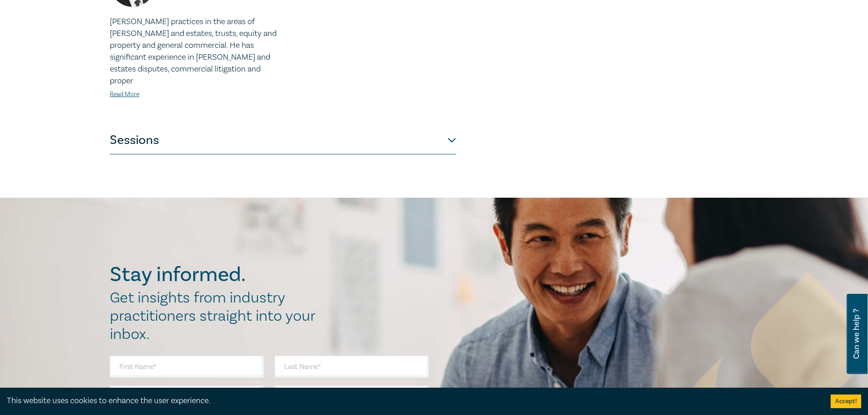 The width and height of the screenshot is (868, 415). I want to click on button: Accept cookies, so click(846, 402).